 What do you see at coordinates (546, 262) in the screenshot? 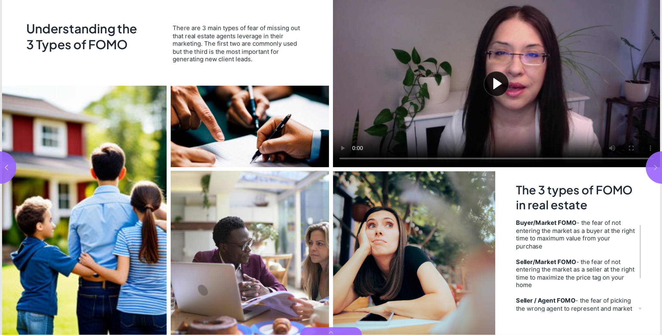
I see `strong: Seller/Market FOMO` at bounding box center [546, 262].